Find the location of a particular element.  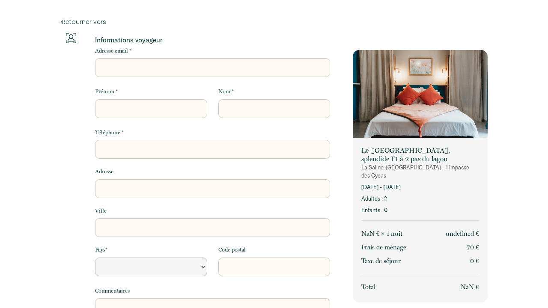

label: Code postal is located at coordinates (232, 250).